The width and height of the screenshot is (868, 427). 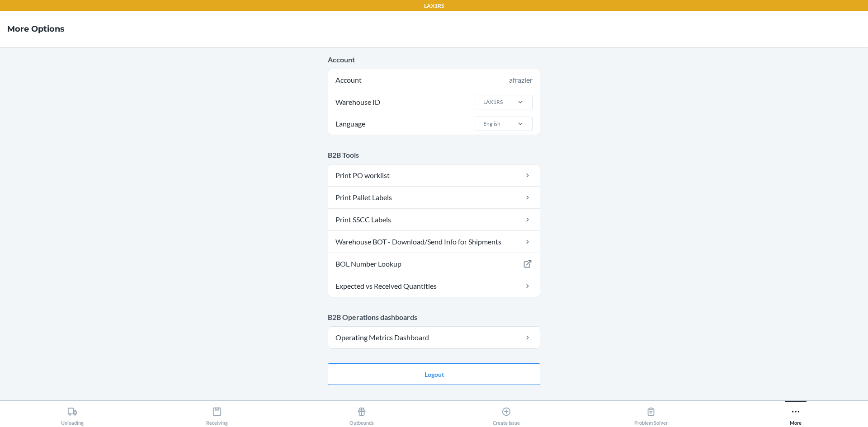 What do you see at coordinates (362, 413) in the screenshot?
I see `button: Outbounds` at bounding box center [362, 413].